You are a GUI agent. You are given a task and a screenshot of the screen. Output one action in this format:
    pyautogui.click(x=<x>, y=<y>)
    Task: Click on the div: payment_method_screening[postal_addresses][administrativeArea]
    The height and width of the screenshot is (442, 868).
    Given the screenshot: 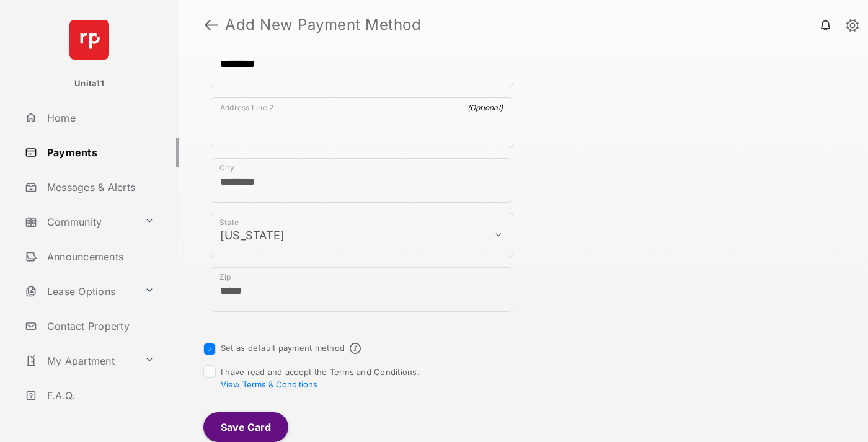 What is the action you would take?
    pyautogui.click(x=361, y=235)
    